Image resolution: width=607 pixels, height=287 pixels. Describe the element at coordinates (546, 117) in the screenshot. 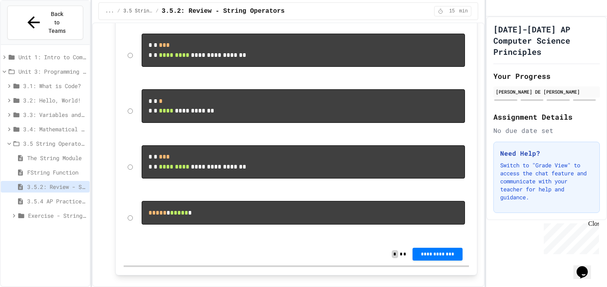

I see `h2: Assignment Details` at that location.